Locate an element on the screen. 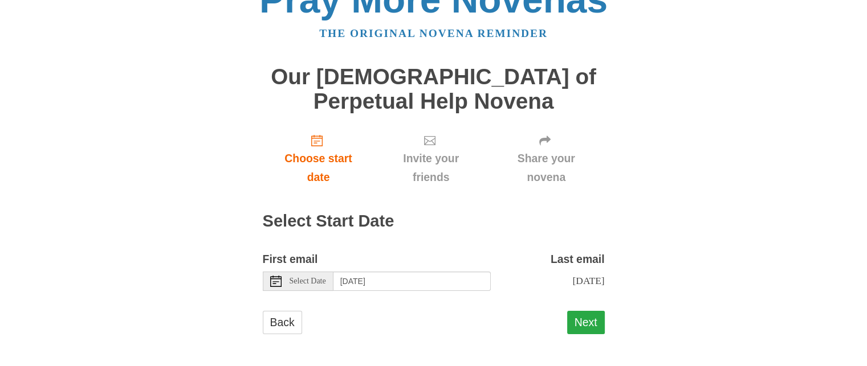  label: First email is located at coordinates (290, 259).